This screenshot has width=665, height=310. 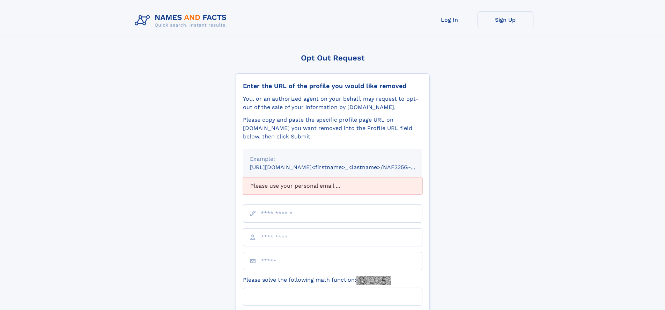 What do you see at coordinates (182, 21) in the screenshot?
I see `img: Logo Names and Facts` at bounding box center [182, 21].